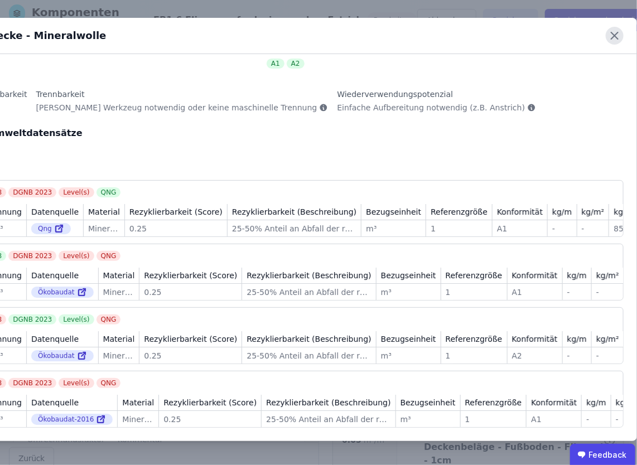 This screenshot has width=637, height=465. I want to click on div: Ökobaudat-2016, so click(72, 419).